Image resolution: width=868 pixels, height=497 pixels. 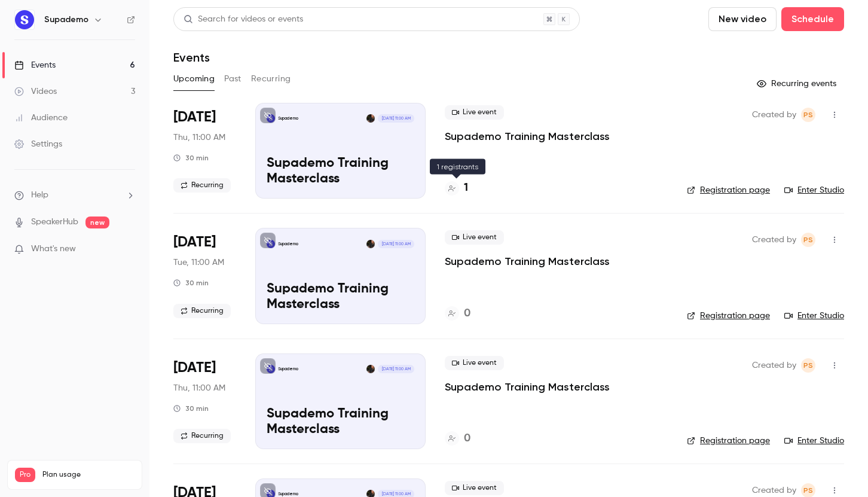 I want to click on div: Audience, so click(x=41, y=117).